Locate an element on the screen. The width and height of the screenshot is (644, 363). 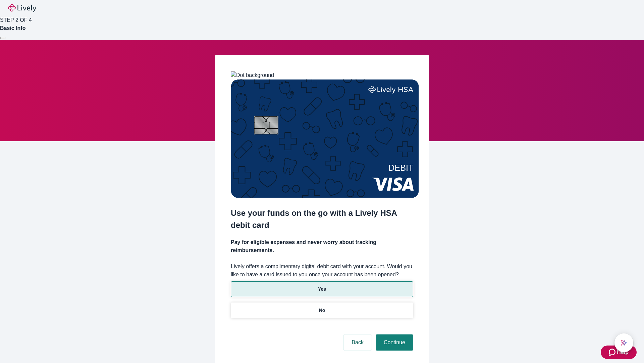
p: Yes is located at coordinates (322, 289).